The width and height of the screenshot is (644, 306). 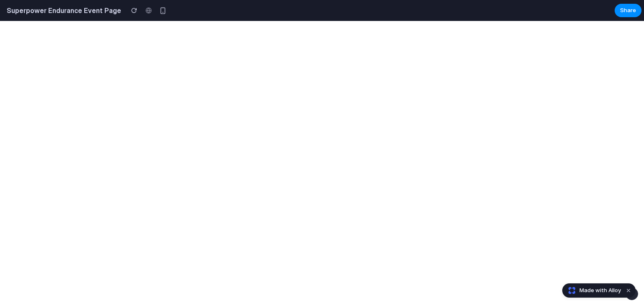 What do you see at coordinates (628, 10) in the screenshot?
I see `button: Share` at bounding box center [628, 10].